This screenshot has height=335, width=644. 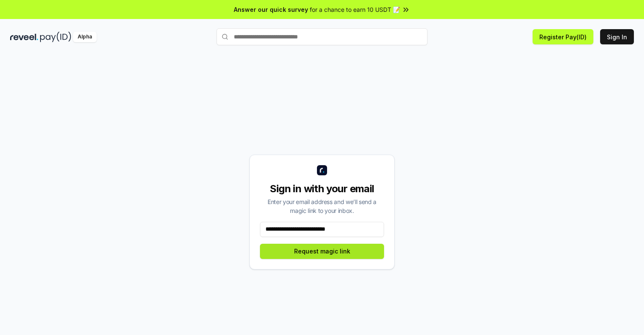 I want to click on button: Sign In, so click(x=617, y=37).